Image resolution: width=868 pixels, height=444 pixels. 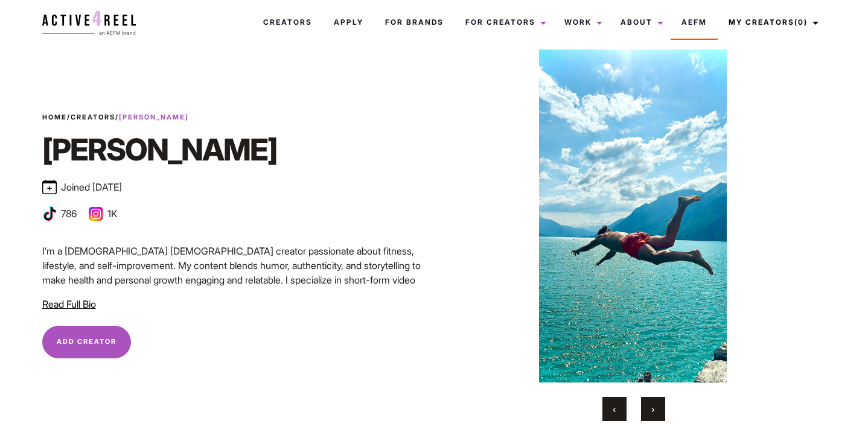 What do you see at coordinates (771, 22) in the screenshot?
I see `a: My Creators(0)` at bounding box center [771, 22].